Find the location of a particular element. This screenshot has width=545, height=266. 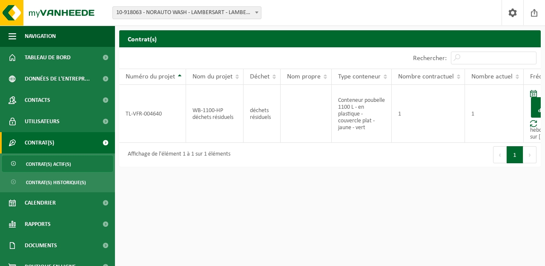

span: Nombre contractuel is located at coordinates (426, 77).